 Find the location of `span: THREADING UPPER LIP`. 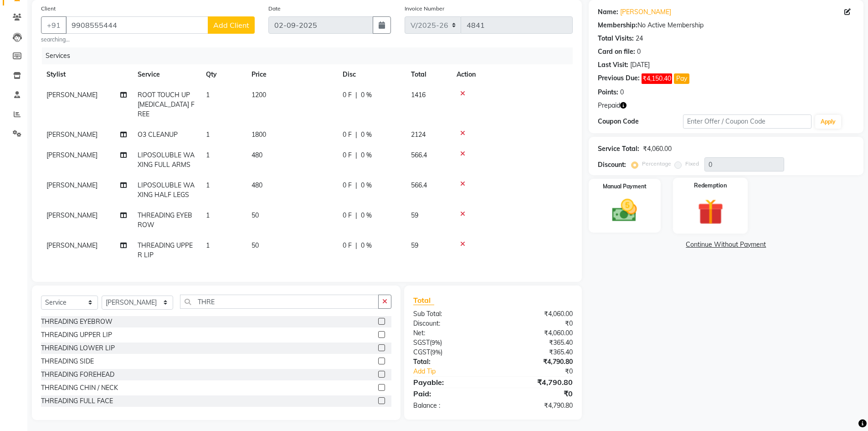

span: THREADING UPPER LIP is located at coordinates (165, 250).